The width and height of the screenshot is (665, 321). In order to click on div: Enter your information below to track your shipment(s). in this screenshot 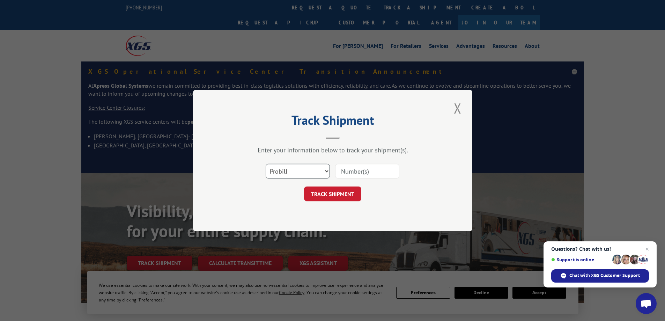, I will do `click(332, 150)`.